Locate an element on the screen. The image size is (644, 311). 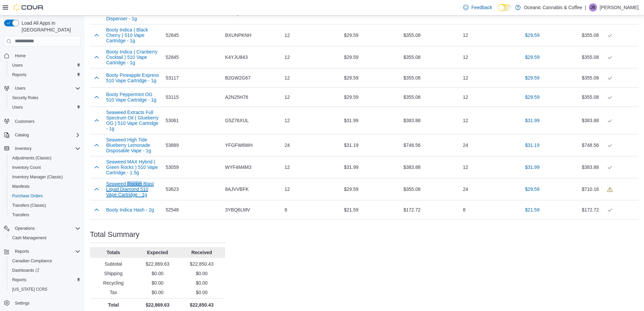
div: $748.56 is located at coordinates (430, 145).